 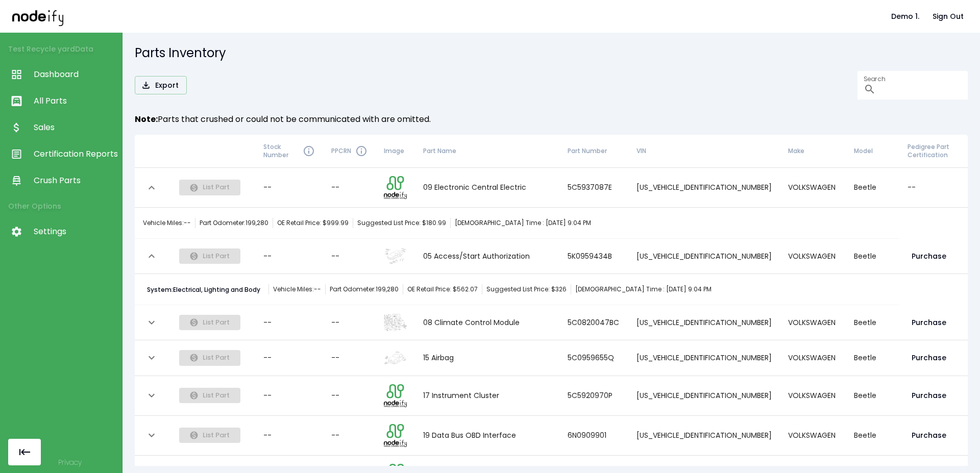 I want to click on span: Suggested List Price: $ 326, so click(x=526, y=289).